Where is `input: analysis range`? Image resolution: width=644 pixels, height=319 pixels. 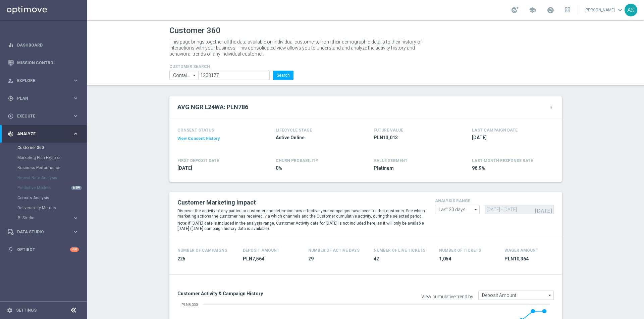 input: analysis range is located at coordinates (457, 210).